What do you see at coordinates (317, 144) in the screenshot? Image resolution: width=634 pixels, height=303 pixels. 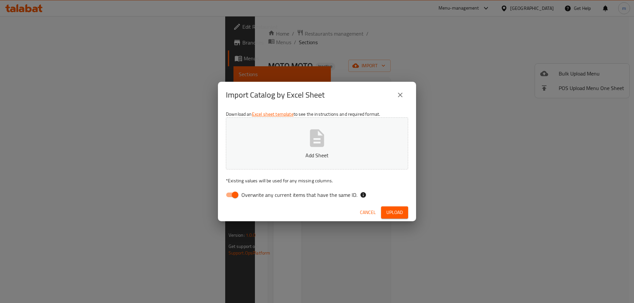 I see `button: Add Sheet` at bounding box center [317, 144].